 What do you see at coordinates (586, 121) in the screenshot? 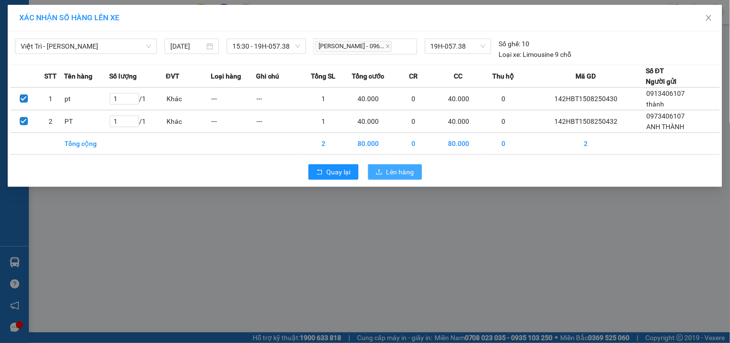
I see `td: 142HBT1508250432` at bounding box center [586, 121].